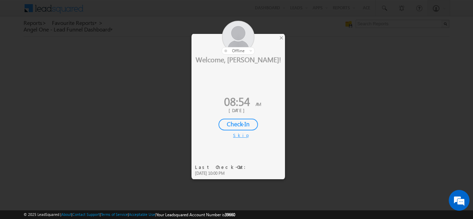 Image resolution: width=473 pixels, height=219 pixels. Describe the element at coordinates (258, 104) in the screenshot. I see `span: AM` at that location.